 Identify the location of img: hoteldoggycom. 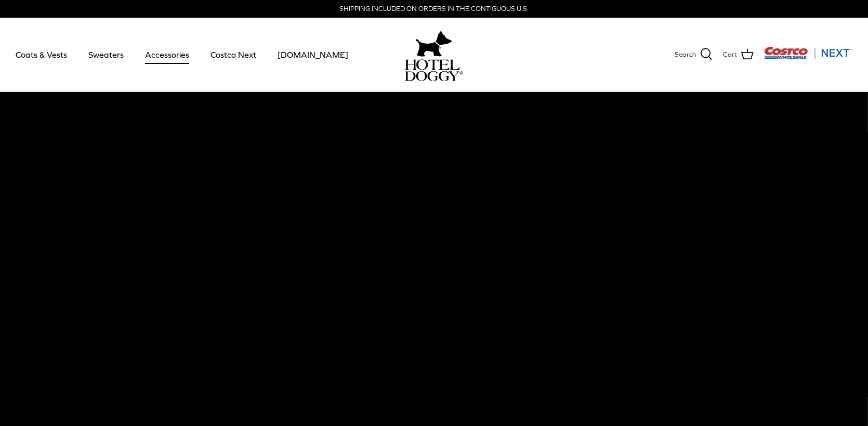
(434, 70).